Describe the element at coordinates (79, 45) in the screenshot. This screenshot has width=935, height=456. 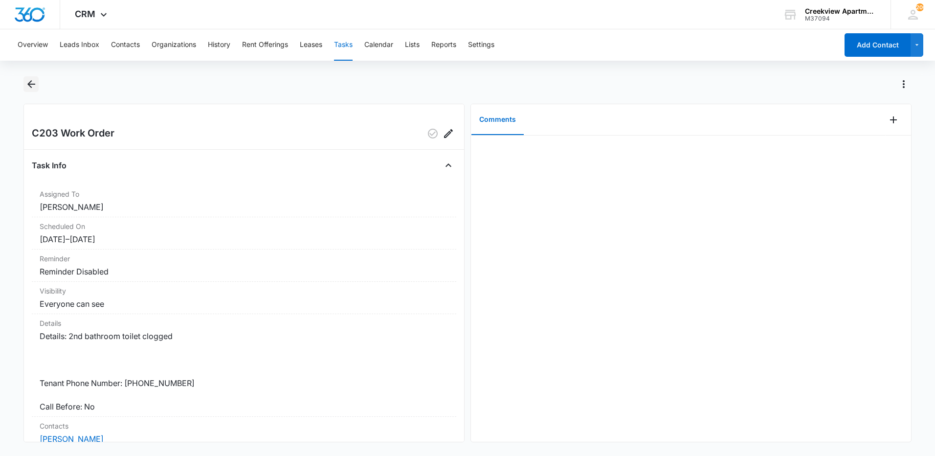
I see `button: Leads Inbox` at that location.